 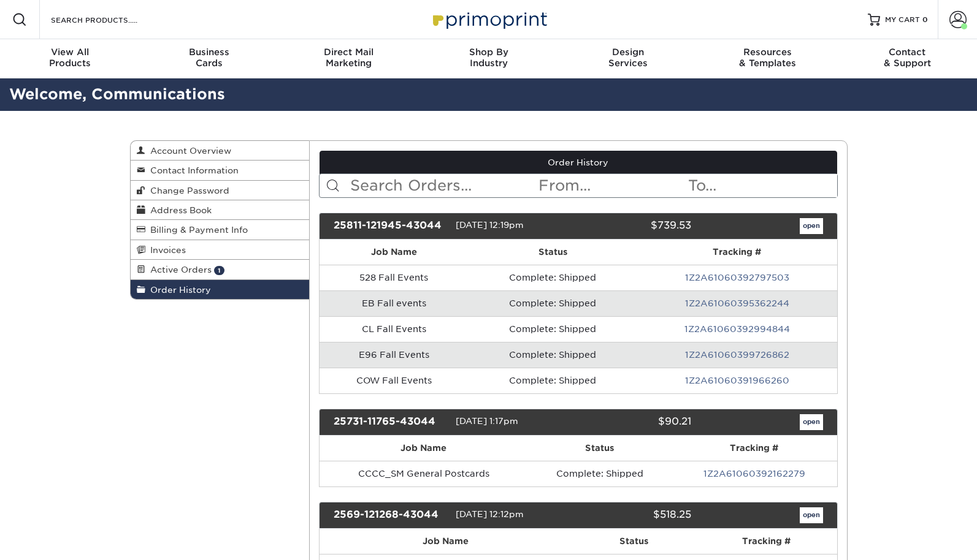 What do you see at coordinates (192, 170) in the screenshot?
I see `span: Contact Information` at bounding box center [192, 170].